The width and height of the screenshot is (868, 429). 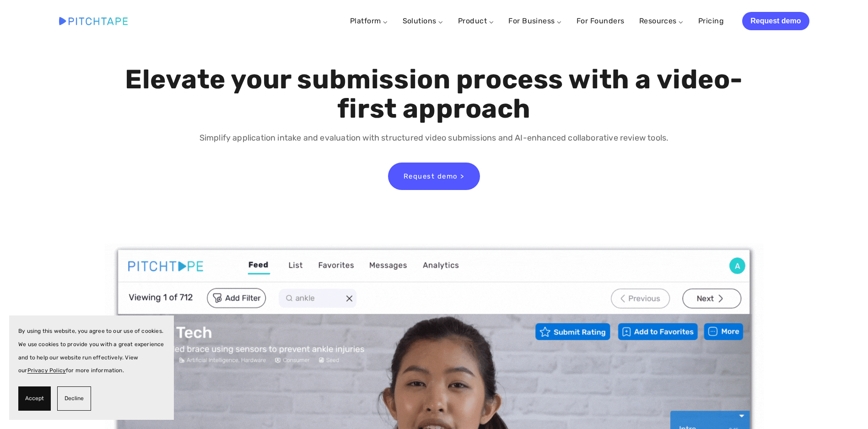 I want to click on h1: Elevate your submission process with a video-first approach, so click(x=434, y=94).